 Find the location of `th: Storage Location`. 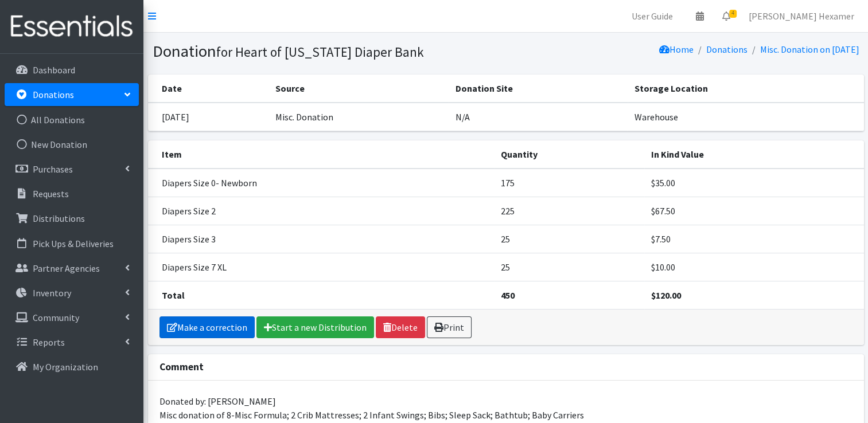

th: Storage Location is located at coordinates (746, 89).